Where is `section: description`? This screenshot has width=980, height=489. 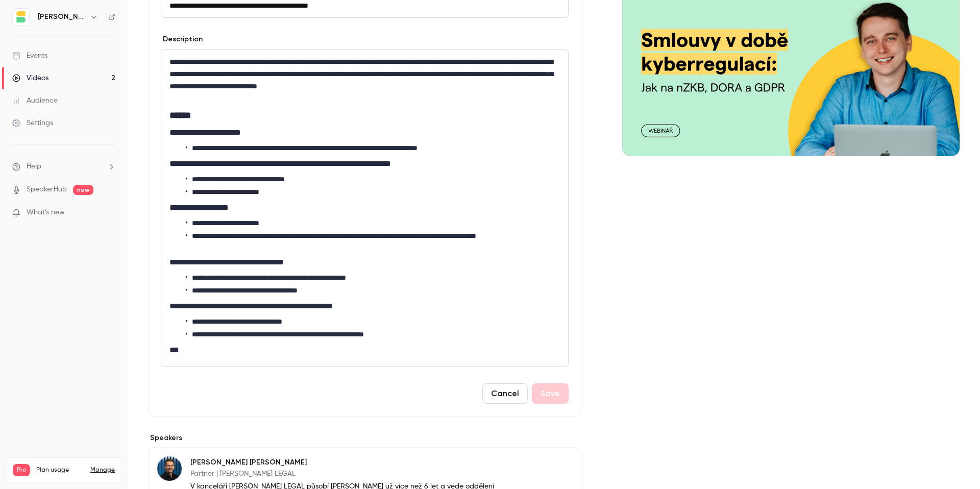 section: description is located at coordinates (365, 208).